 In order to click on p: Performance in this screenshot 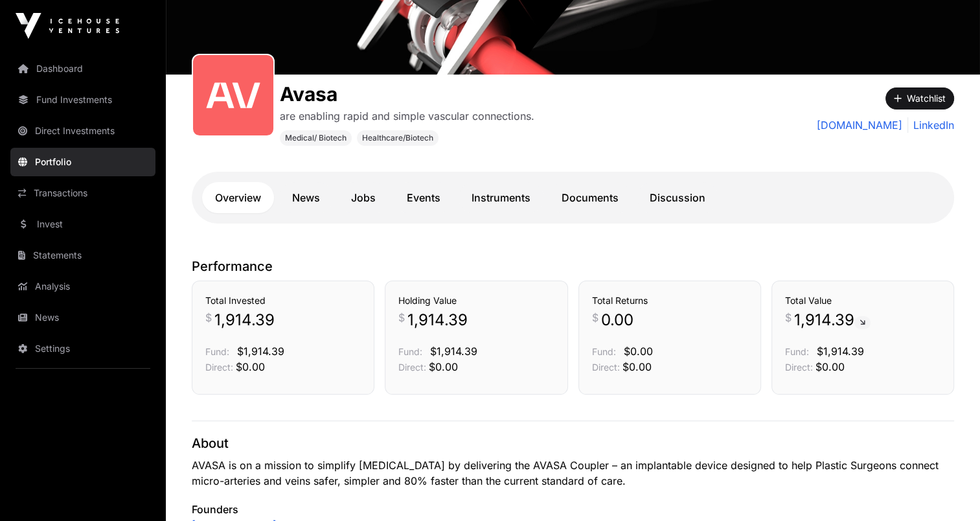, I will do `click(573, 266)`.